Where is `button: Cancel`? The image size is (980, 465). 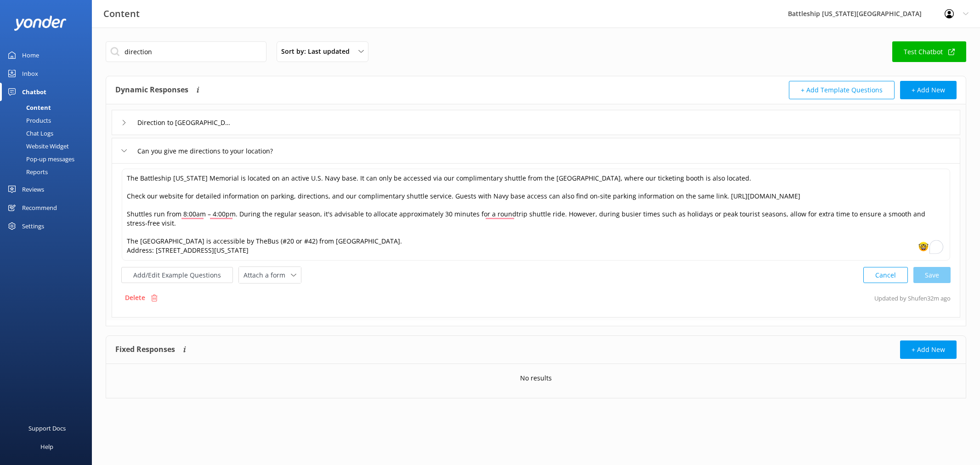
button: Cancel is located at coordinates (885, 275).